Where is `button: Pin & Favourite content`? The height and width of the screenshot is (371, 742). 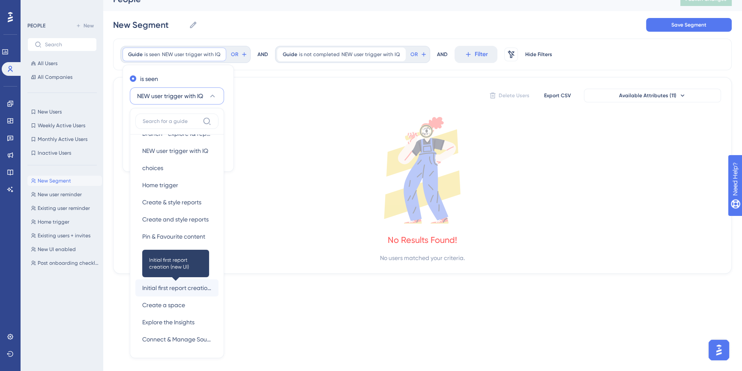
button: Pin & Favourite content is located at coordinates (177, 237).